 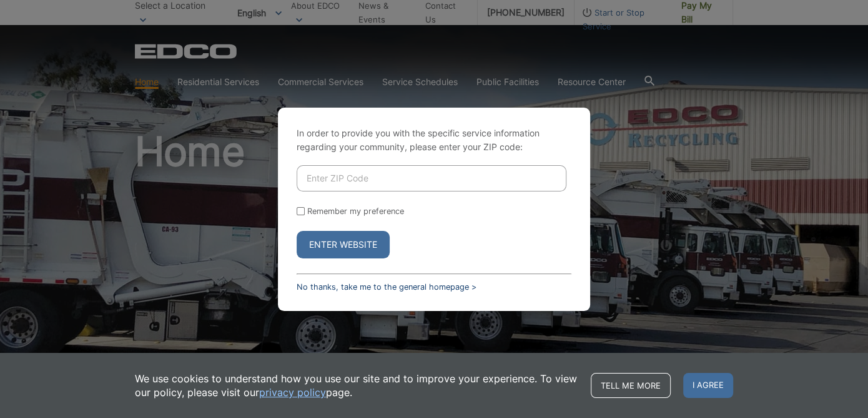 I want to click on span: I agree, so click(x=709, y=385).